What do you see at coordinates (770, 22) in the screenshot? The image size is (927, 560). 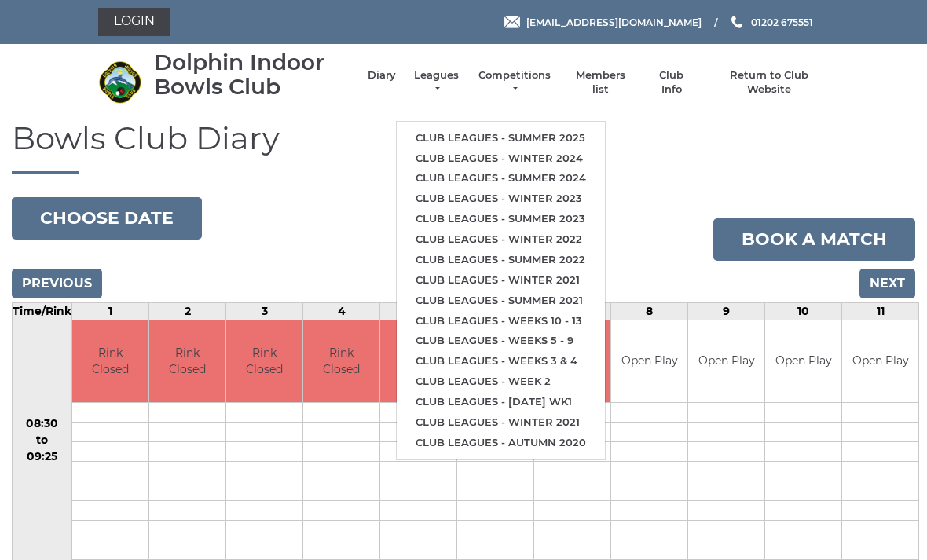 I see `a: Phone us 01202 675551` at bounding box center [770, 22].